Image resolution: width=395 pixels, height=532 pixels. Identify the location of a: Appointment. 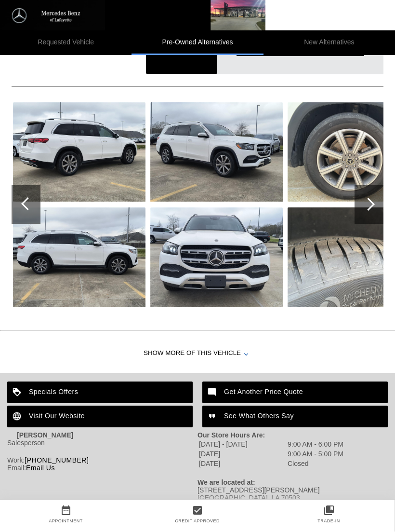
(66, 521).